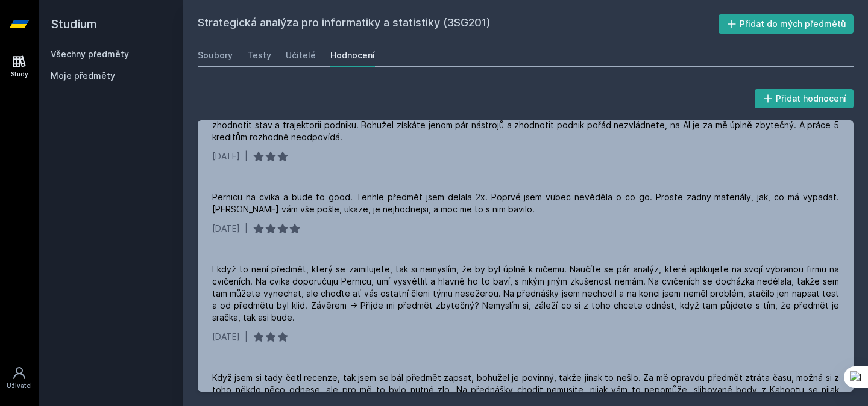  Describe the element at coordinates (259, 55) in the screenshot. I see `div: Testy` at that location.